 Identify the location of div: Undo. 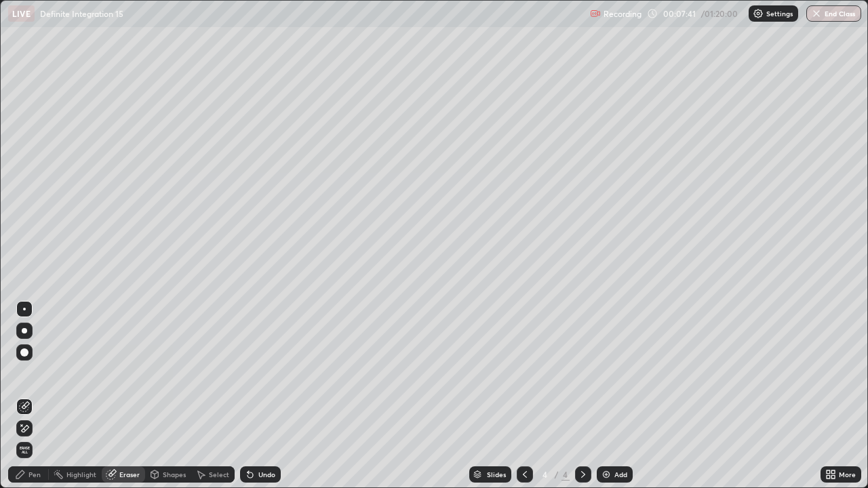
(266, 475).